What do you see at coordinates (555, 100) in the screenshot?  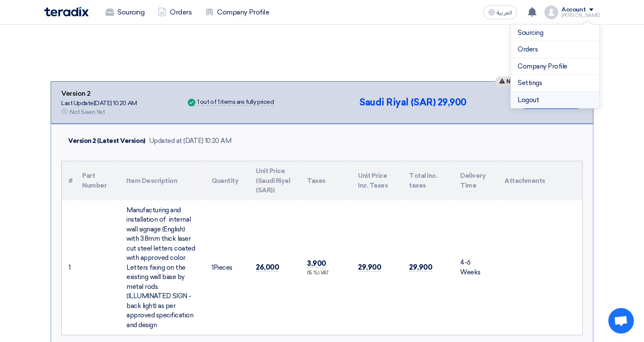 I see `li: Logout` at bounding box center [555, 100].